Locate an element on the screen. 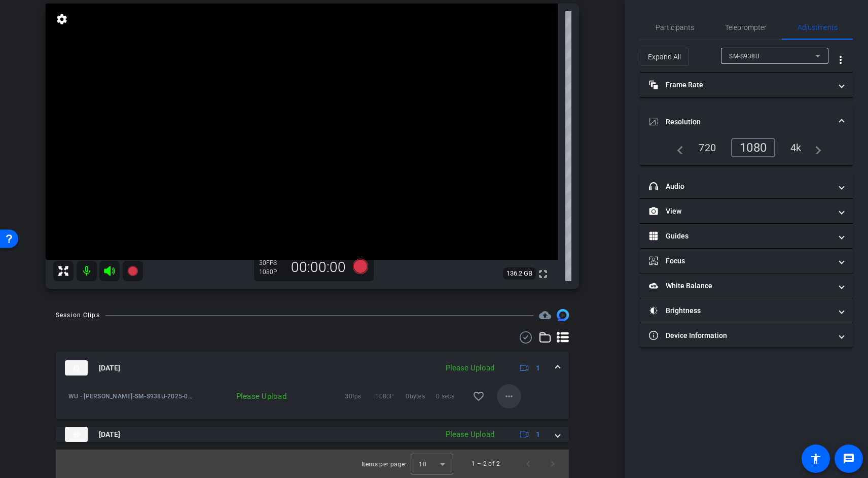 The width and height of the screenshot is (868, 478). mat-panel-title: Audio is located at coordinates (740, 186).